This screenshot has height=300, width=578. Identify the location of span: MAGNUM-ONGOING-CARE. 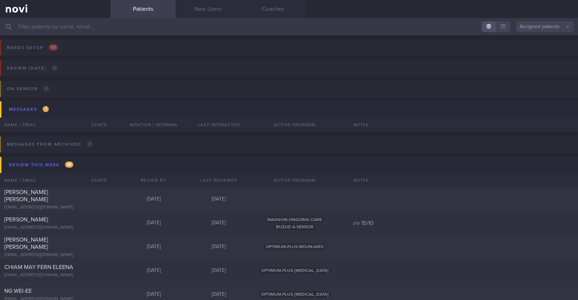
(294, 220).